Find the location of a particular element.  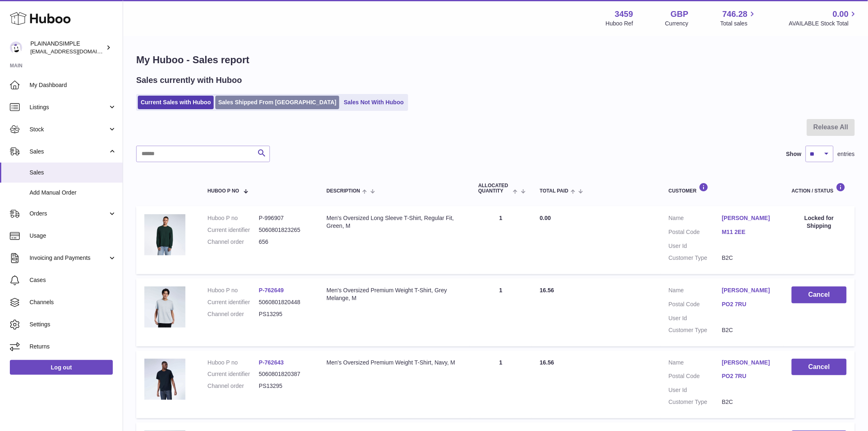

span: Usage is located at coordinates (73, 236).